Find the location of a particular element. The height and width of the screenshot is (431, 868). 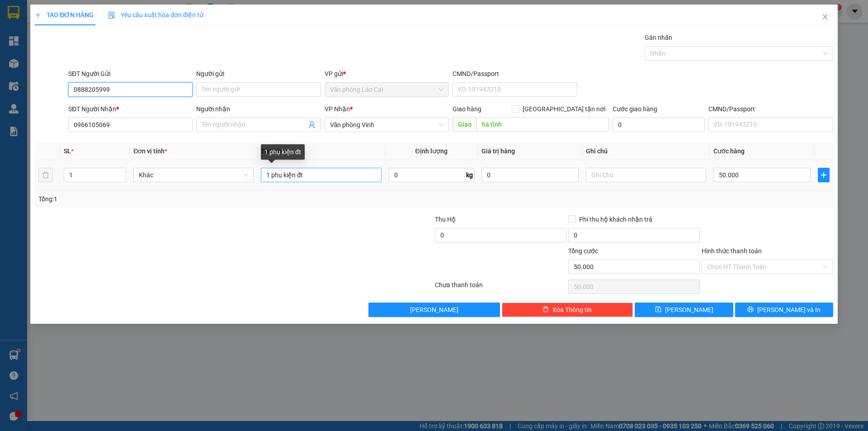

span: close is located at coordinates (825, 17).